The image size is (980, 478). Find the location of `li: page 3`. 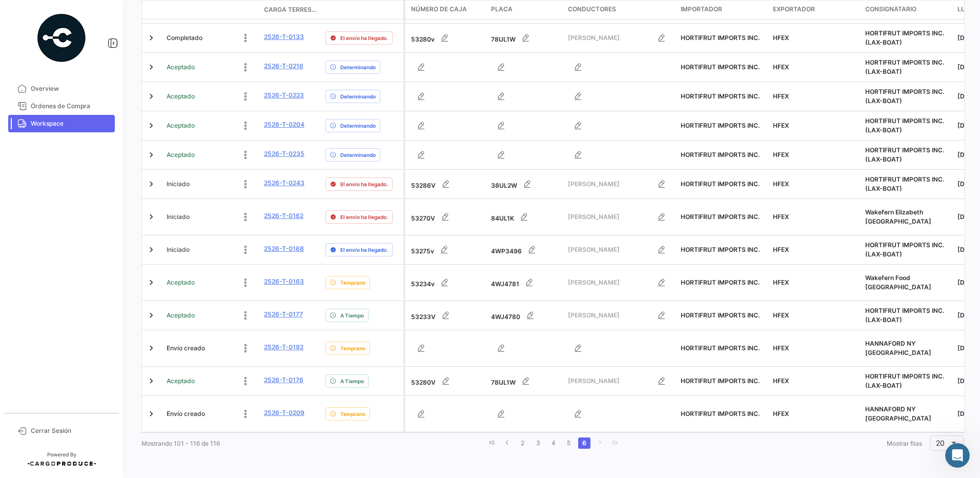

li: page 3 is located at coordinates (538, 443).